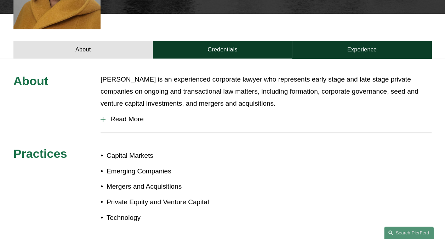 This screenshot has height=239, width=445. I want to click on a: Credentials, so click(223, 50).